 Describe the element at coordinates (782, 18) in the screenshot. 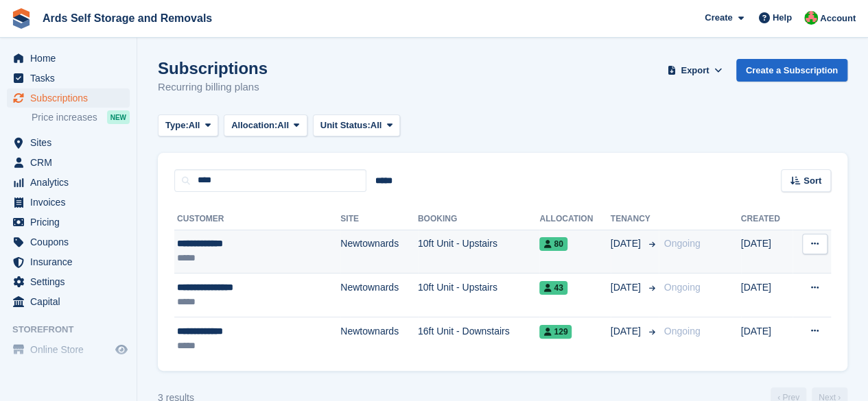

I see `span: Help` at that location.